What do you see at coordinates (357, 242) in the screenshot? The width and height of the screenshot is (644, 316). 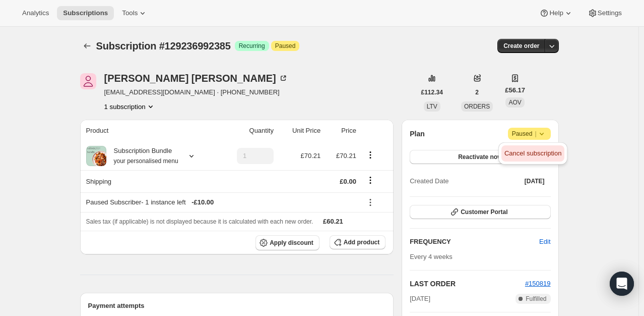 I see `button: Add product` at bounding box center [357, 242].